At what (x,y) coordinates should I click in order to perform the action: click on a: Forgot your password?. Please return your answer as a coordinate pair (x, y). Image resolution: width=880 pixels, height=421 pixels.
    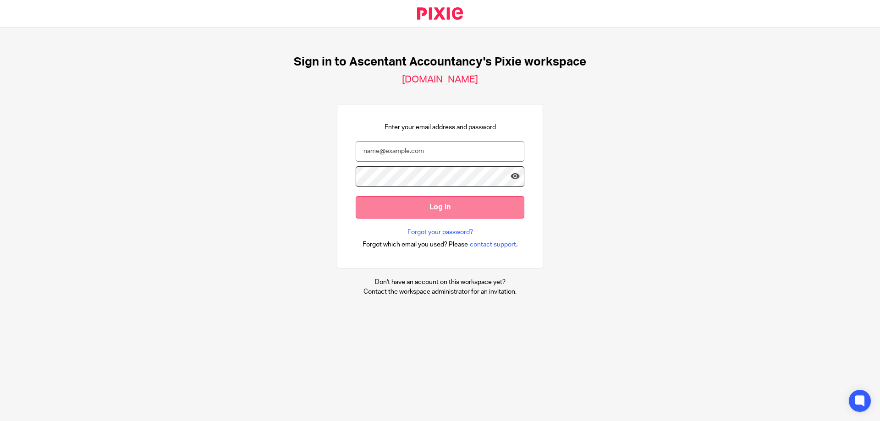
    Looking at the image, I should click on (440, 232).